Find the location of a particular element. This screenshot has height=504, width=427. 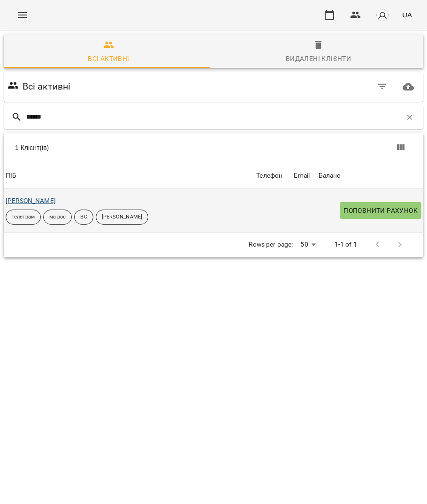

span: Телефон is located at coordinates (273, 176).